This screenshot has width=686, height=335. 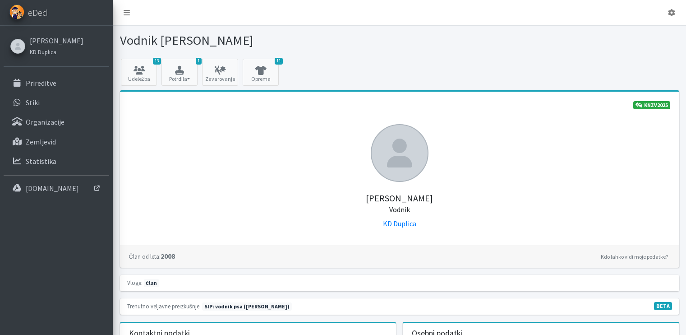 I want to click on a: 13 Udeležba, so click(x=139, y=72).